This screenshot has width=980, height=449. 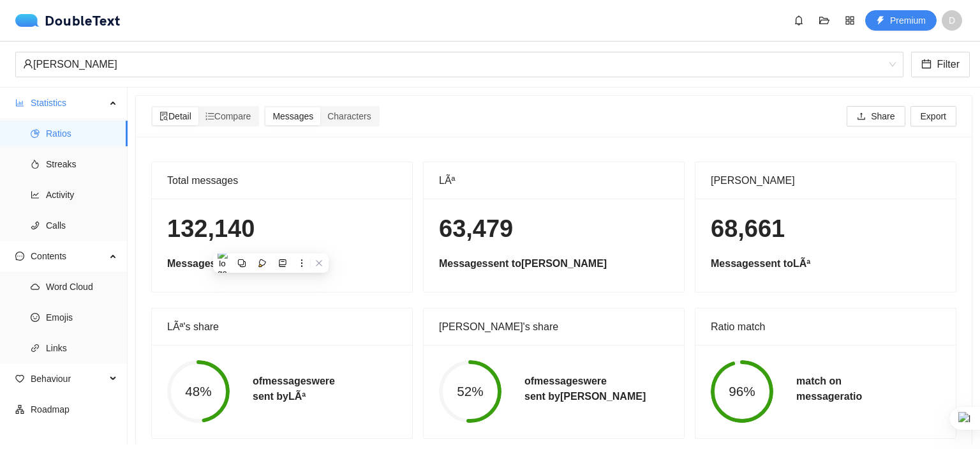 What do you see at coordinates (850, 21) in the screenshot?
I see `button: appstore` at bounding box center [850, 21].